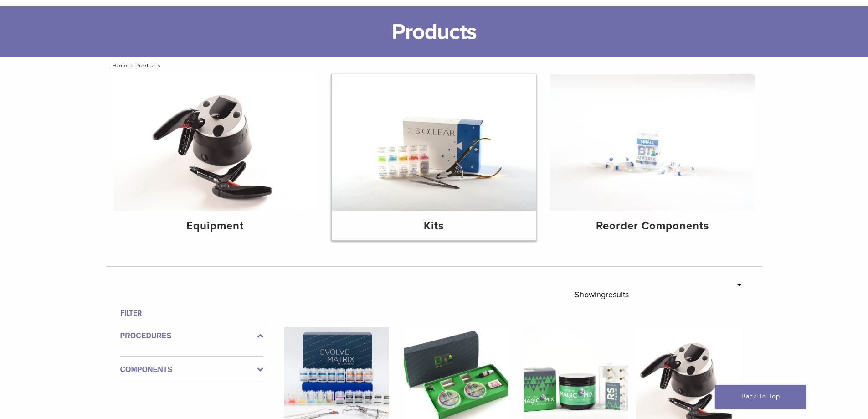 The width and height of the screenshot is (868, 419). What do you see at coordinates (434, 226) in the screenshot?
I see `h4: Kits` at bounding box center [434, 226].